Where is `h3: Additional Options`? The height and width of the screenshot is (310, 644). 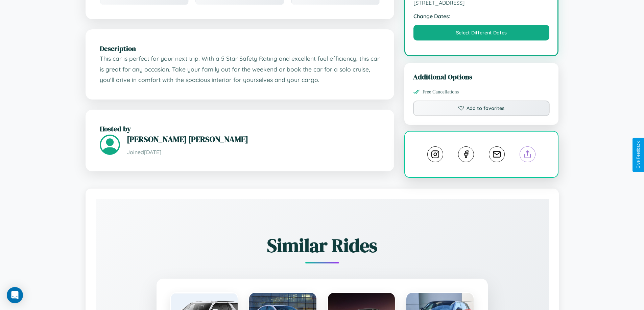 h3: Additional Options is located at coordinates (481, 77).